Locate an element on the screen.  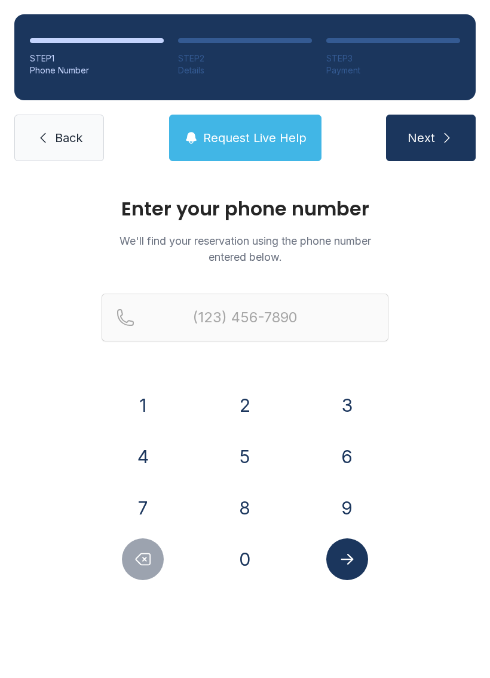
div: Payment is located at coordinates (393, 70).